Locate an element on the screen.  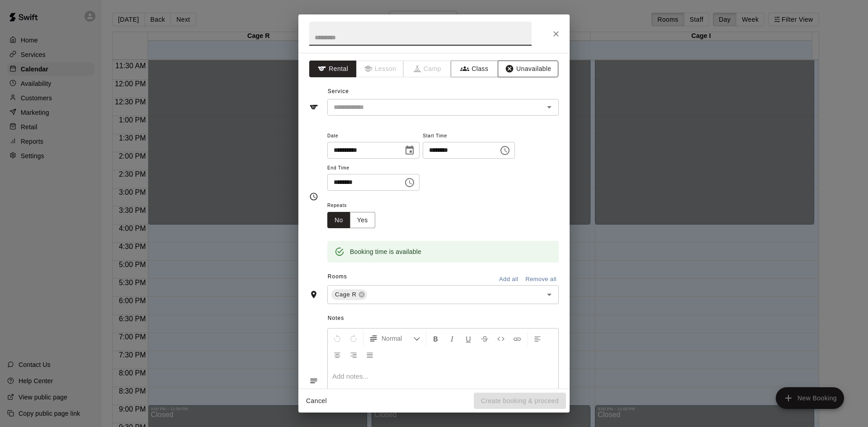
svg: Rooms is located at coordinates (314, 295).